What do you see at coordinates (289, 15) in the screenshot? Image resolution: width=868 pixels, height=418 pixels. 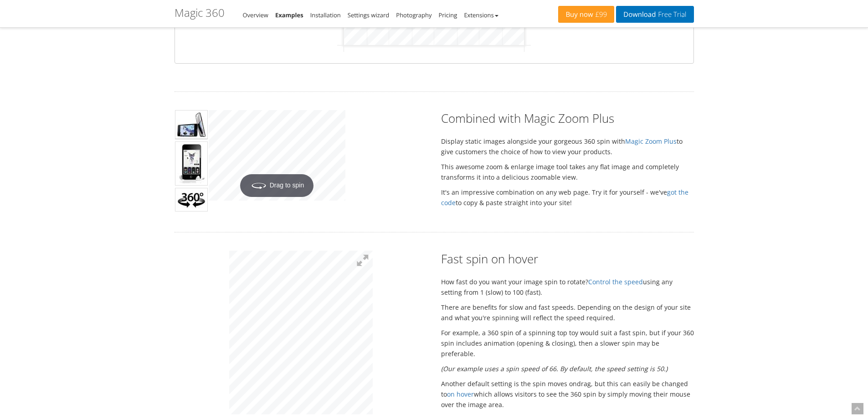 I see `a: Examples` at bounding box center [289, 15].